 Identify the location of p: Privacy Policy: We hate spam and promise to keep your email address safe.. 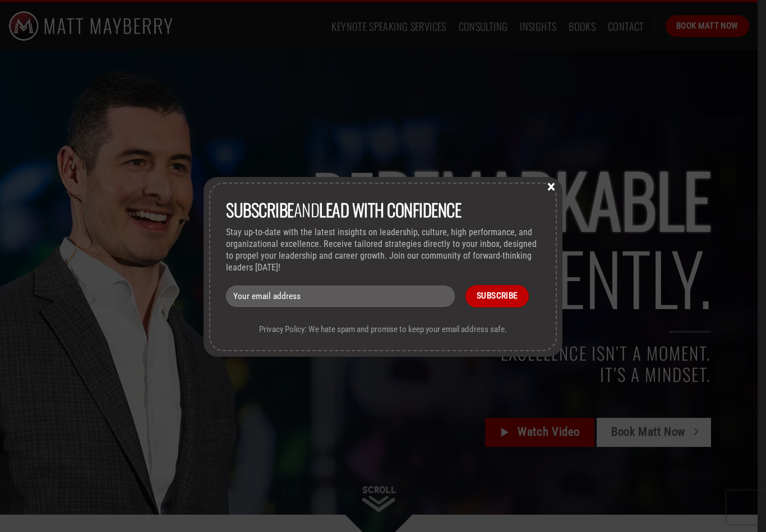
(383, 329).